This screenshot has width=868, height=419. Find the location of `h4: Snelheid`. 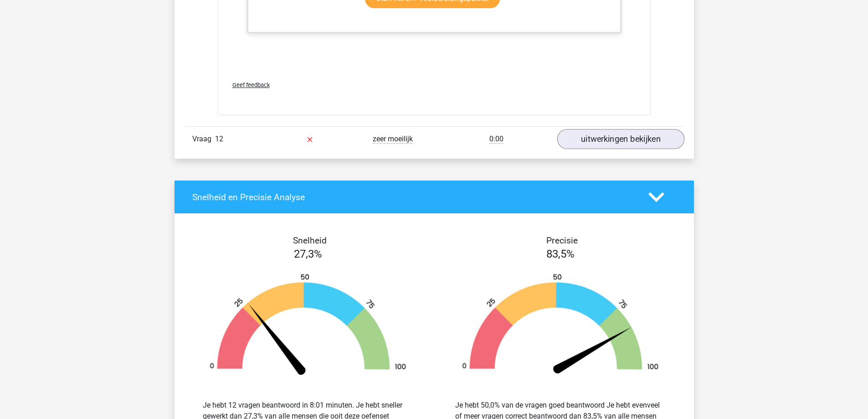

h4: Snelheid is located at coordinates (310, 240).